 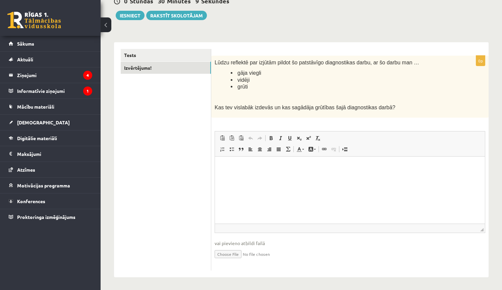 What do you see at coordinates (165, 55) in the screenshot?
I see `a: Tests` at bounding box center [165, 55].